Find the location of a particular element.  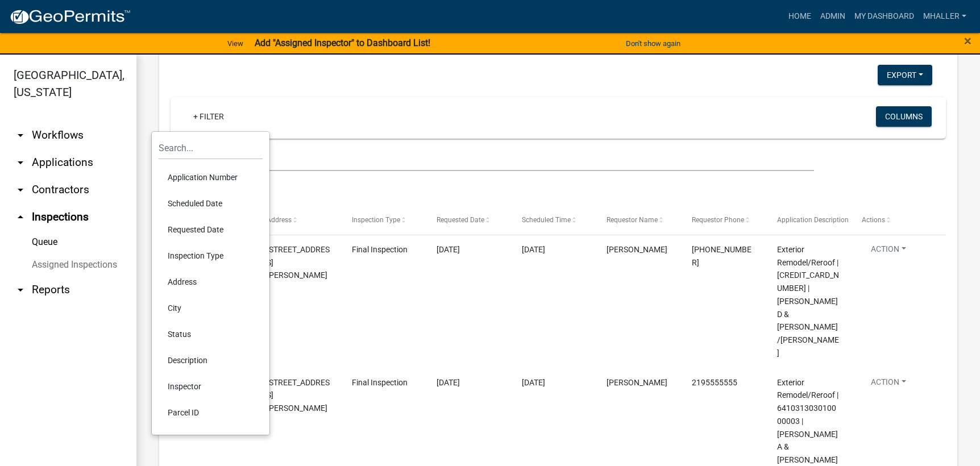

span: Requested Date is located at coordinates (460, 220).